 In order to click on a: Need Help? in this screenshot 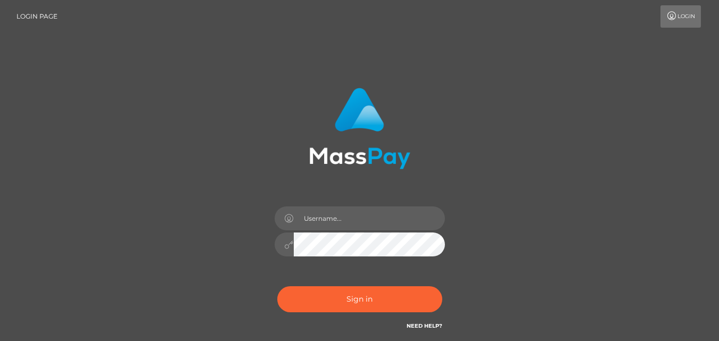, I will do `click(424, 326)`.